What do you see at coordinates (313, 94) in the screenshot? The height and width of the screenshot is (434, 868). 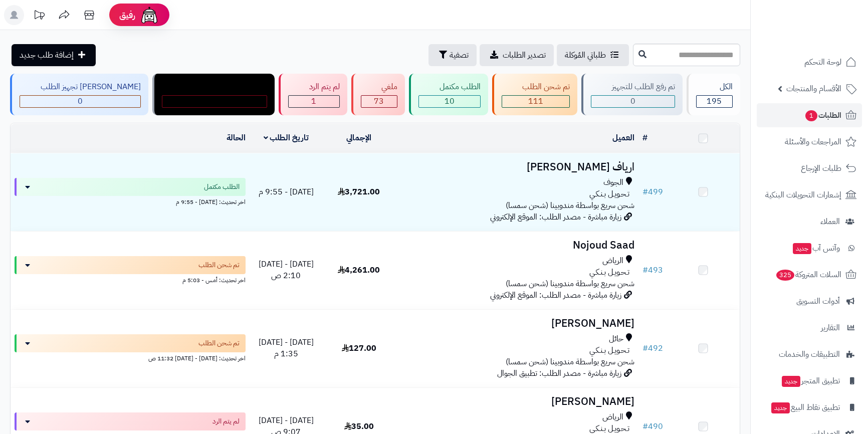 I see `a: لم يتم الرد 1` at bounding box center [313, 94].